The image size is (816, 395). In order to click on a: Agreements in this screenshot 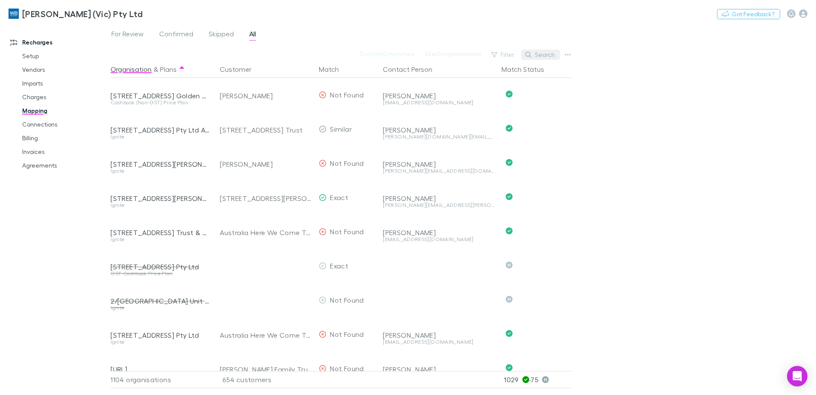, I will do `click(64, 165)`.